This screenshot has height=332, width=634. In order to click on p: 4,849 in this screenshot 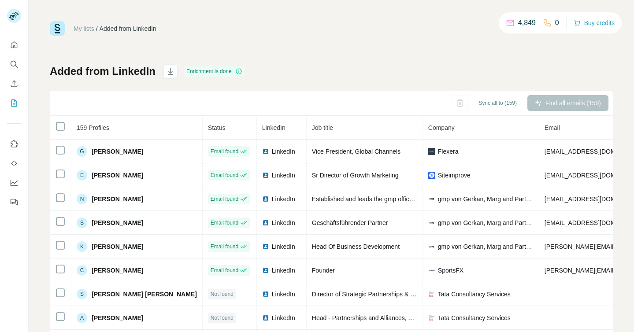, I will do `click(527, 23)`.